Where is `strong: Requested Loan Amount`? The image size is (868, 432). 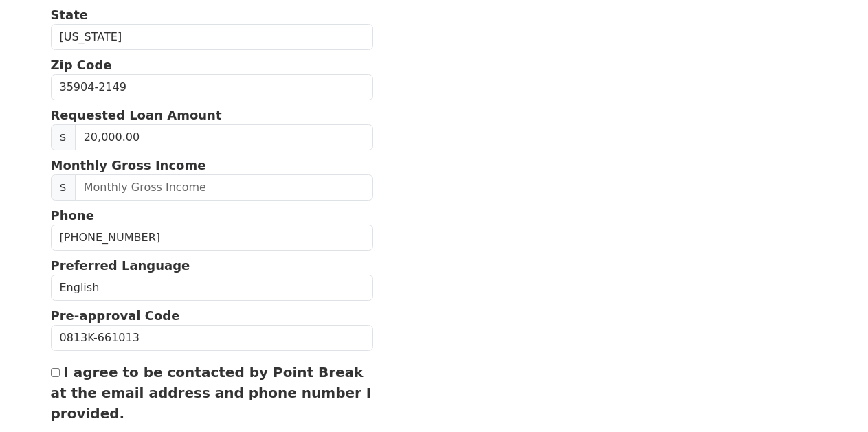 strong: Requested Loan Amount is located at coordinates (136, 115).